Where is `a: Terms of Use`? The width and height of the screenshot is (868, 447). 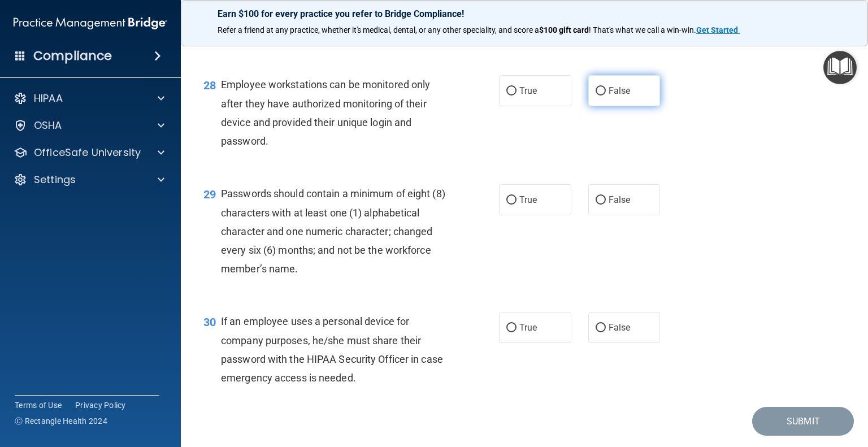
a: Terms of Use is located at coordinates (38, 405).